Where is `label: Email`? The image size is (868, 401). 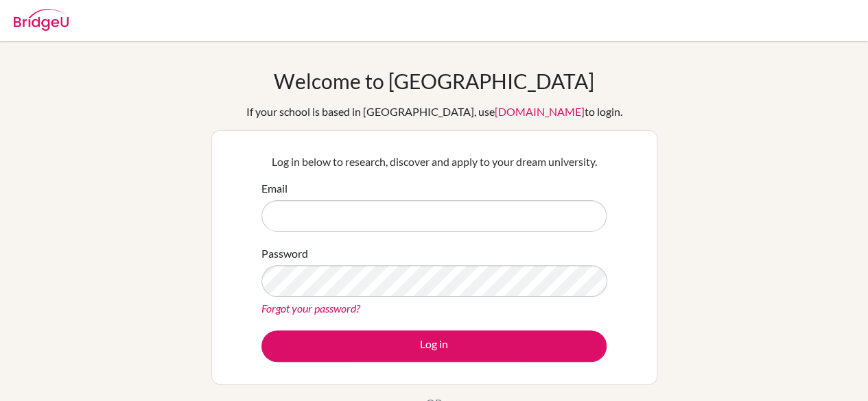 label: Email is located at coordinates (274, 188).